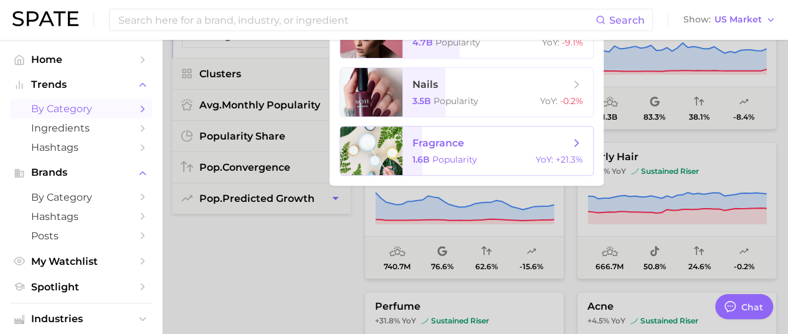 The image size is (788, 334). I want to click on a: Home, so click(81, 59).